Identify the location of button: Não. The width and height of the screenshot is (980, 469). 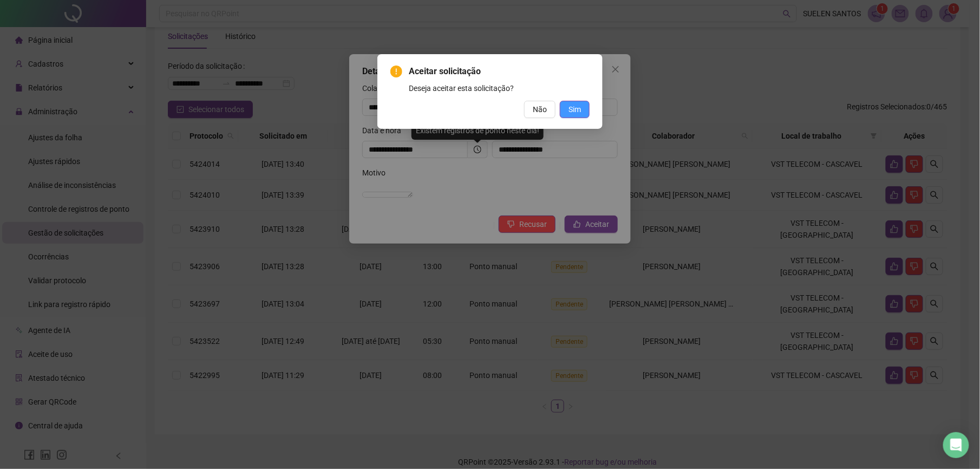
(540, 109).